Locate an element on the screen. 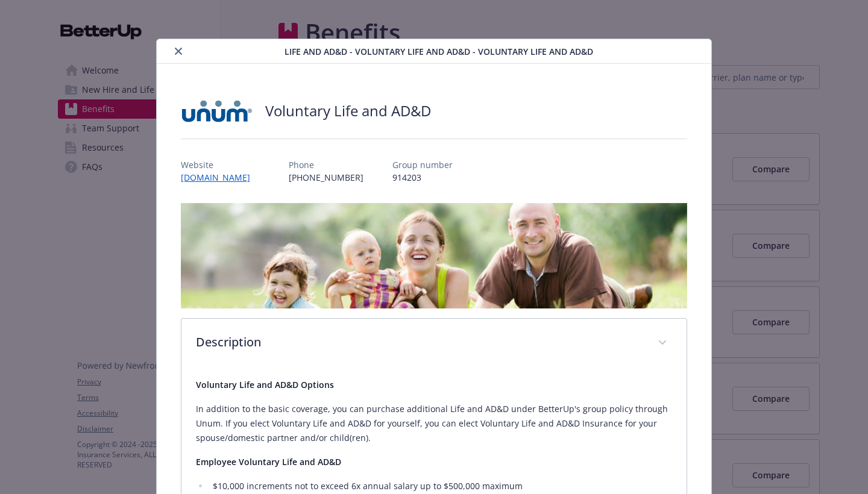  h2: Voluntary Life and AD&D is located at coordinates (348, 111).